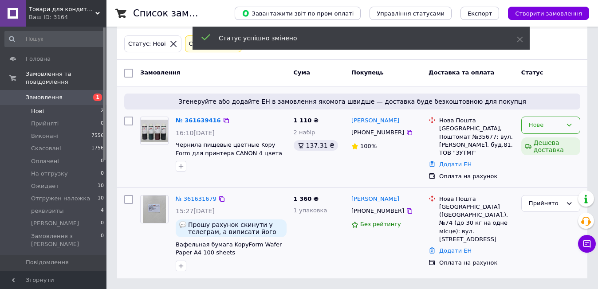  Describe the element at coordinates (102, 211) in the screenshot. I see `span: 4` at that location.